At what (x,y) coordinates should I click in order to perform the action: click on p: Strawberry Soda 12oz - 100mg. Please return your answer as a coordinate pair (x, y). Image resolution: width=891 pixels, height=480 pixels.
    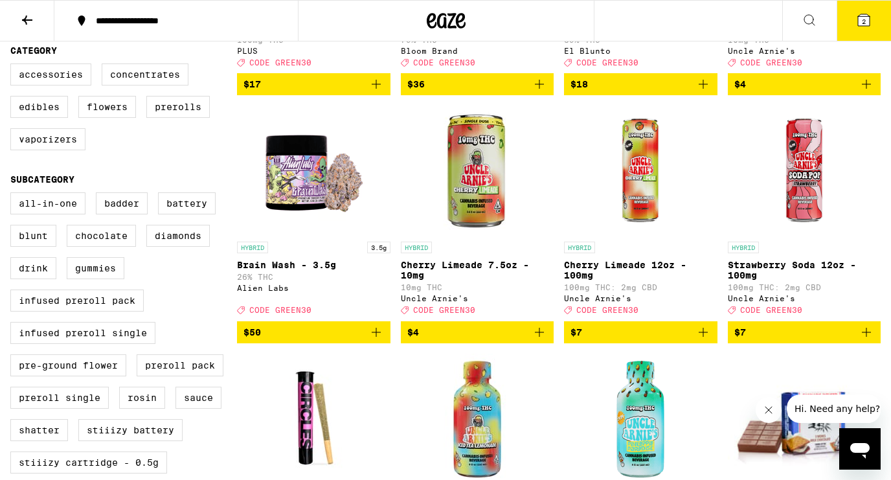
    Looking at the image, I should click on (804, 270).